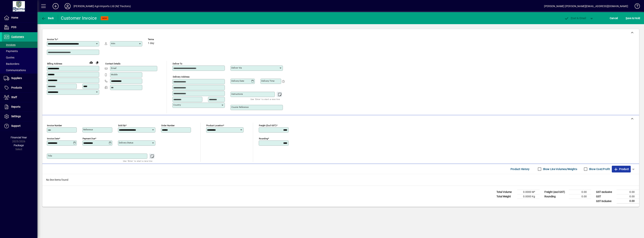  What do you see at coordinates (14, 27) in the screenshot?
I see `span: POS` at bounding box center [14, 27].